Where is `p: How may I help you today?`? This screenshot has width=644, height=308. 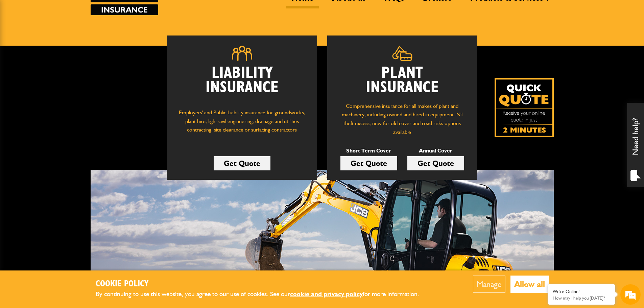
p: How may I help you today? is located at coordinates (582, 298).